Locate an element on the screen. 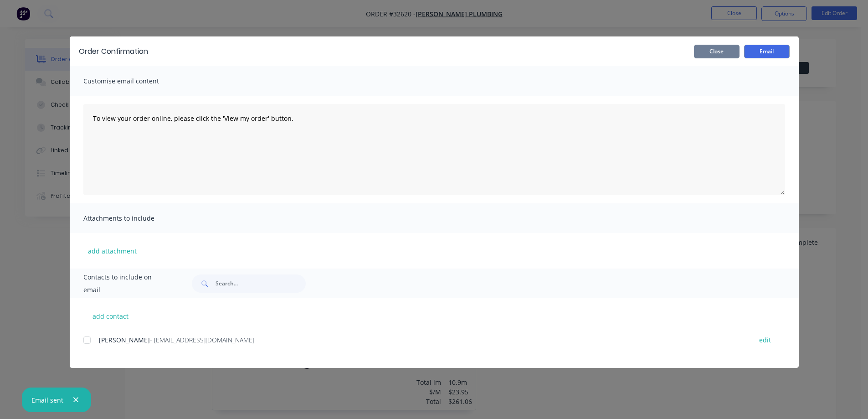 This screenshot has height=419, width=868. button: Close is located at coordinates (717, 51).